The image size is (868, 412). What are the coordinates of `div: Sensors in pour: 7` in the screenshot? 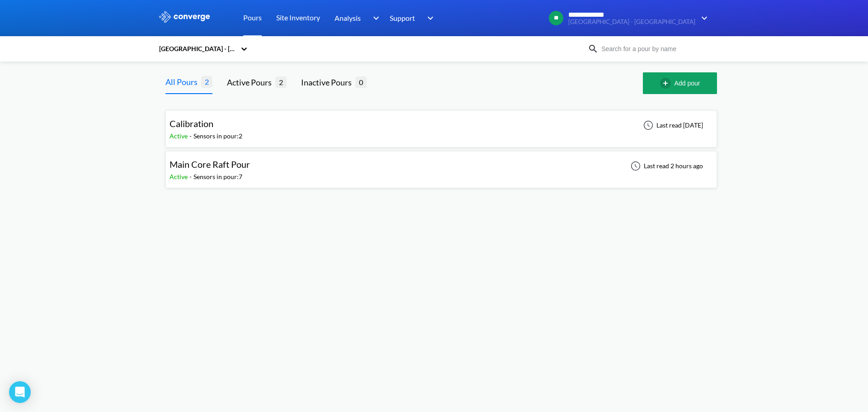 It's located at (218, 177).